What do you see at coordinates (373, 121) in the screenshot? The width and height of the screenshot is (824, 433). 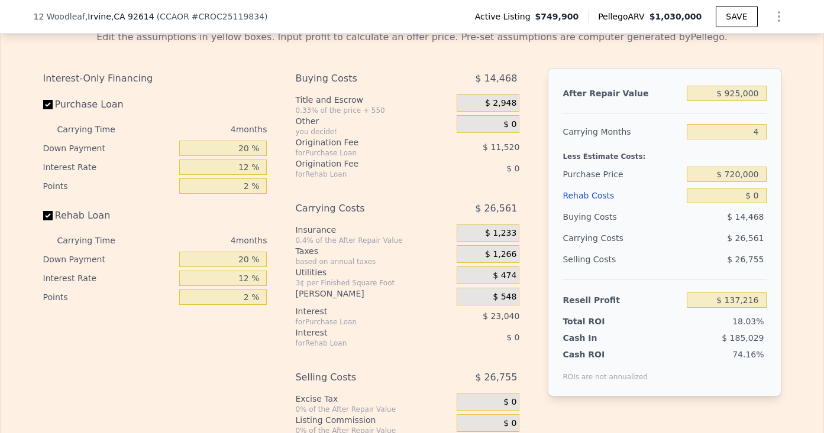 I see `div: Other` at bounding box center [373, 121].